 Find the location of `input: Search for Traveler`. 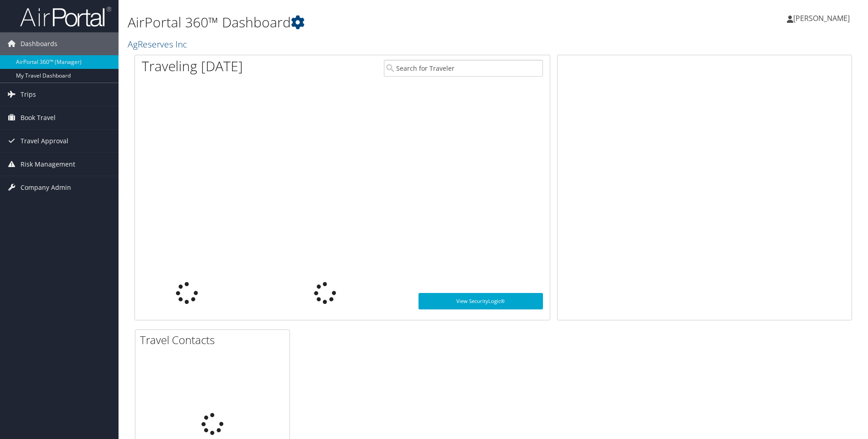

input: Search for Traveler is located at coordinates (463, 68).